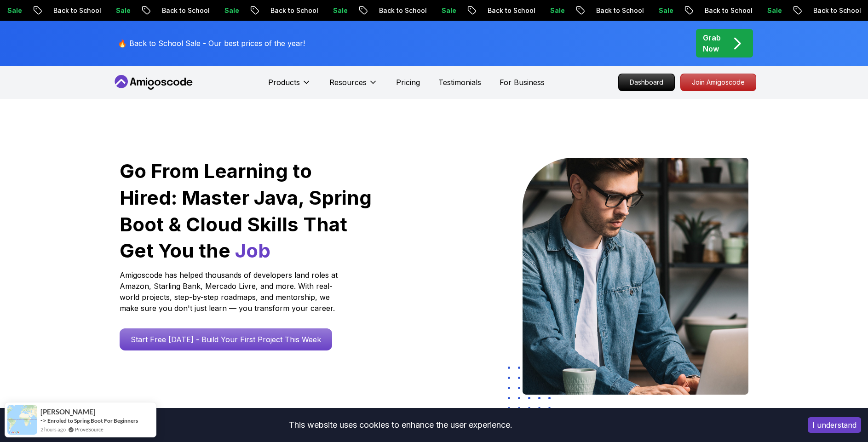  Describe the element at coordinates (635, 276) in the screenshot. I see `img: hero` at that location.